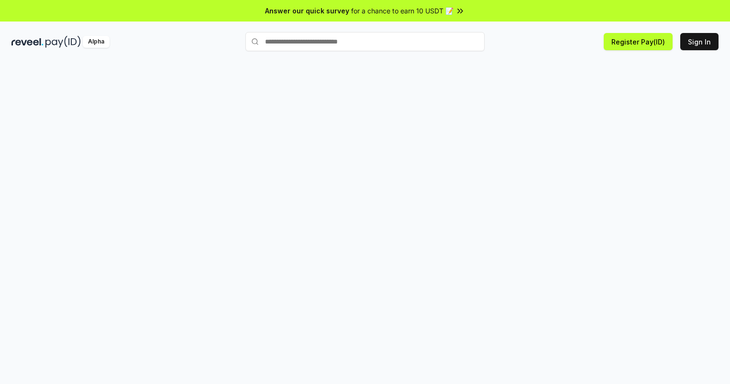 This screenshot has height=384, width=730. I want to click on img: pay_id, so click(63, 42).